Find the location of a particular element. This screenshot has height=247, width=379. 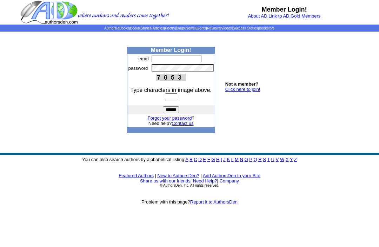

a: Authors is located at coordinates (110, 28).